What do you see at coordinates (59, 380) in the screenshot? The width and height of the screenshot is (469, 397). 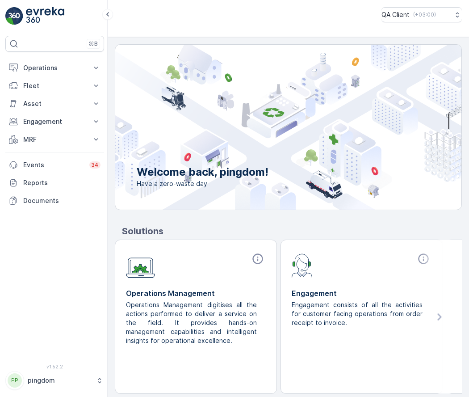 I see `p: pingdom` at bounding box center [59, 380].